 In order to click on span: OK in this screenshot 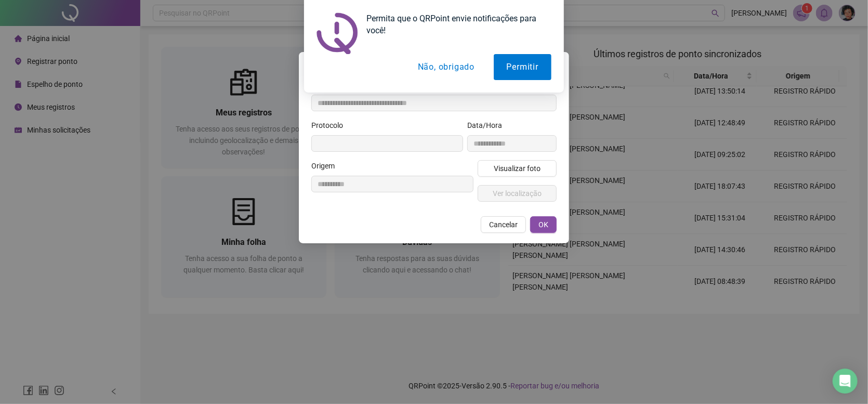, I will do `click(543, 224)`.